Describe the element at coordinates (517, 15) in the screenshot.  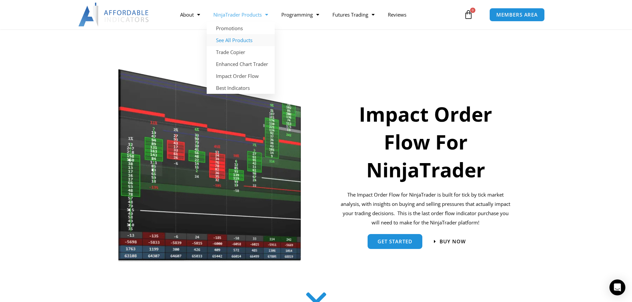
I see `a: MEMBERS AREA` at that location.